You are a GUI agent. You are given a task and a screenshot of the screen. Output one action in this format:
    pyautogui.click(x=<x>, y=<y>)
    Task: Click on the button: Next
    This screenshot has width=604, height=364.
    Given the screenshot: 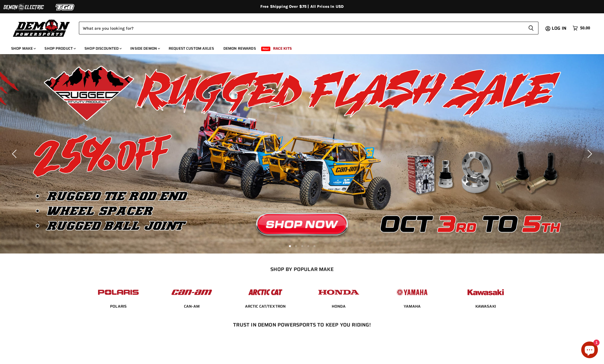 What is the action you would take?
    pyautogui.click(x=588, y=154)
    